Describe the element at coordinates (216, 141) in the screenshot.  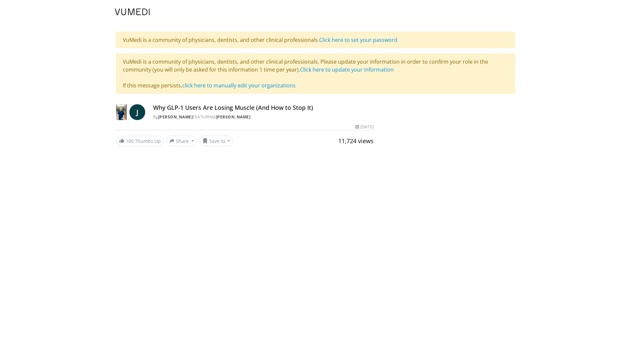
I see `button: Save to` at that location.